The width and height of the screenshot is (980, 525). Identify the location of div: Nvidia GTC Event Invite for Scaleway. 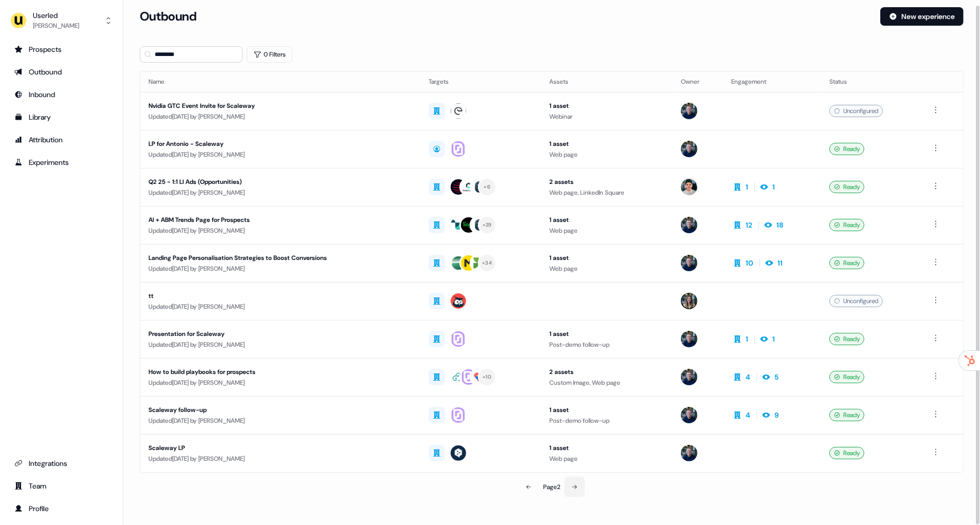
(271, 106).